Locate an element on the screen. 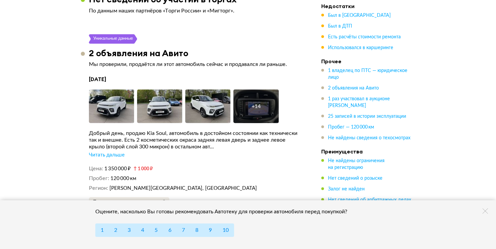 The height and width of the screenshot is (249, 496). h4: Прочее is located at coordinates (369, 61).